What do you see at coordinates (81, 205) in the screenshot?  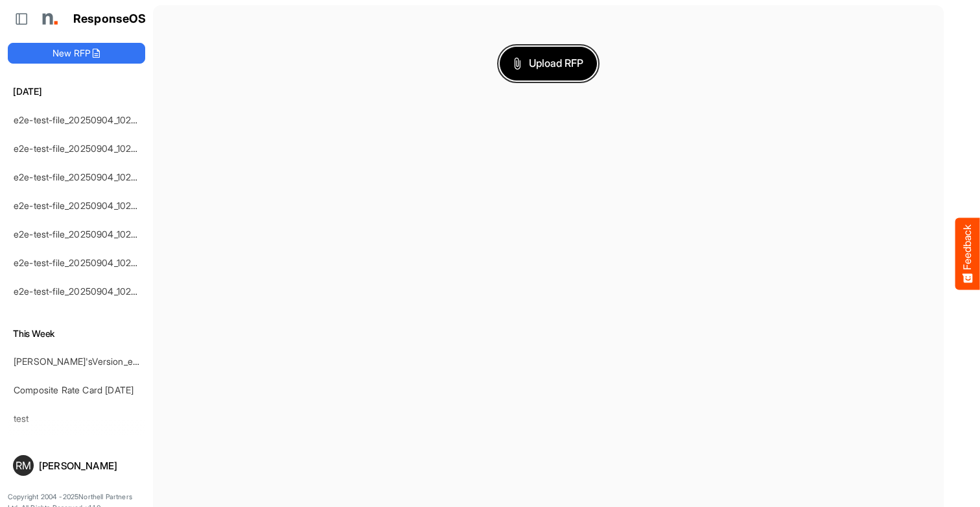 I see `a: e2e-test-file_20250904_102734` at bounding box center [81, 205].